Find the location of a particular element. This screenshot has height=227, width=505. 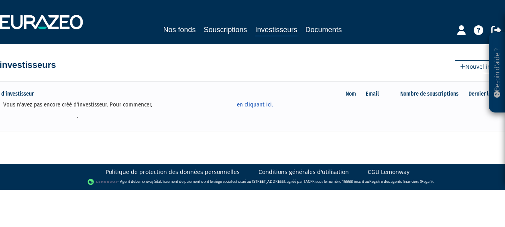

p: Besoin d'aide ? is located at coordinates (497, 73).